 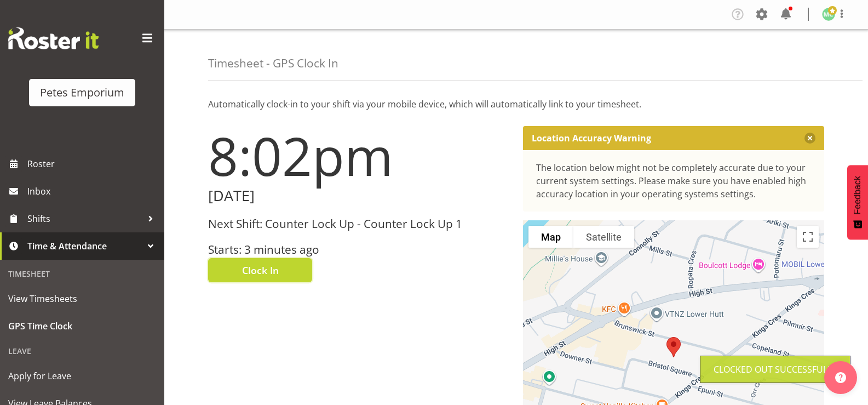 I want to click on a: GPS Time Clock, so click(x=82, y=326).